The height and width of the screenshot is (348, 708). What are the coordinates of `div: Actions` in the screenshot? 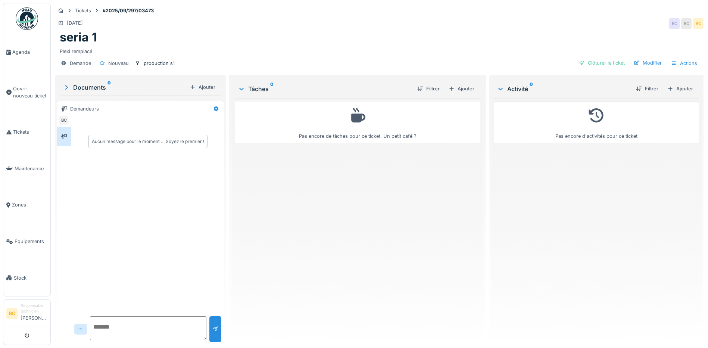 It's located at (684, 63).